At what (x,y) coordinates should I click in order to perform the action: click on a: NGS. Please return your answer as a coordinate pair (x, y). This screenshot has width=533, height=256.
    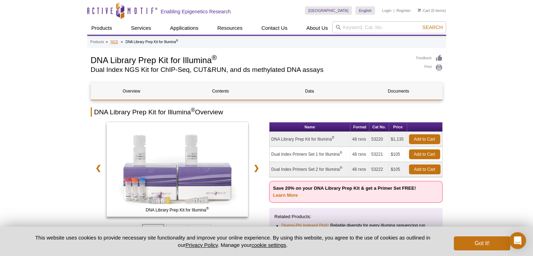
    Looking at the image, I should click on (114, 42).